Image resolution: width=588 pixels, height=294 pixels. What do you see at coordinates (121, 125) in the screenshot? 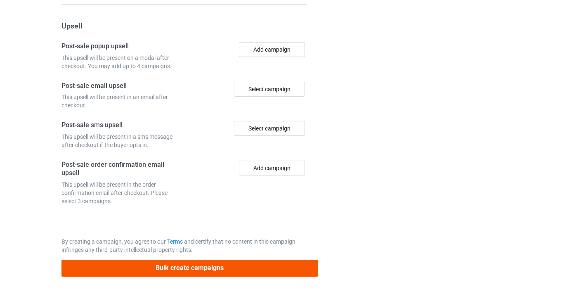
I see `h4: Post-sale sms upsell` at bounding box center [121, 125].